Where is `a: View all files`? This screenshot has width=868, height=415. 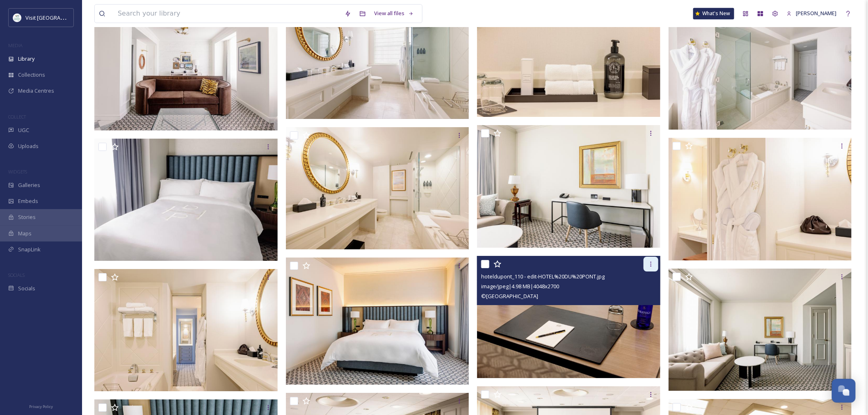
a: View all files is located at coordinates (394, 13).